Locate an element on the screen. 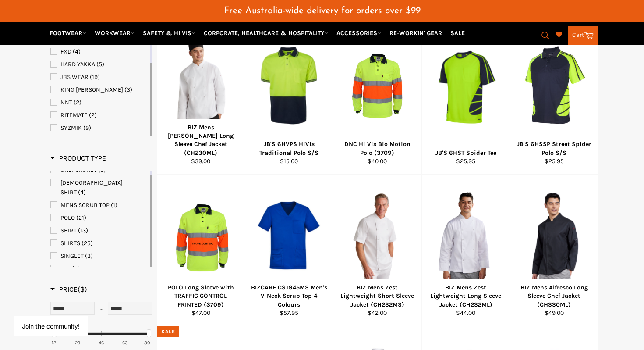 The image size is (644, 350). span: SYZMIK is located at coordinates (71, 128).